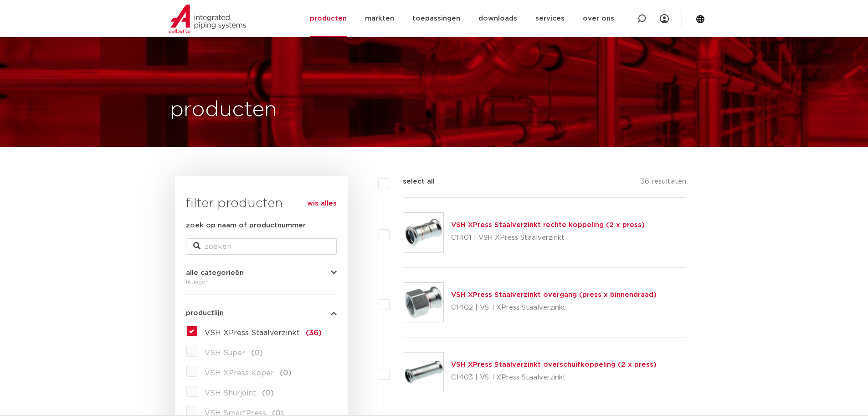  Describe the element at coordinates (554, 294) in the screenshot. I see `a: VSH XPress Staalverzinkt overgang (press x binnendraad)` at that location.